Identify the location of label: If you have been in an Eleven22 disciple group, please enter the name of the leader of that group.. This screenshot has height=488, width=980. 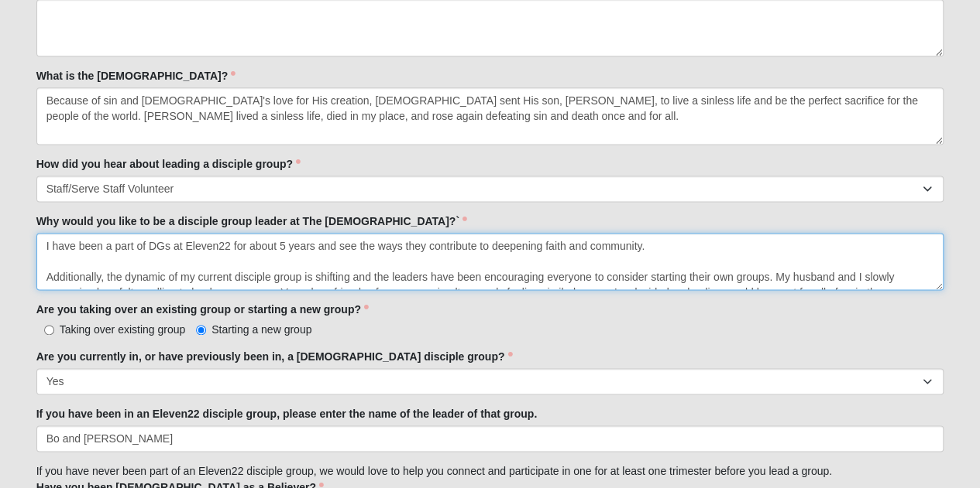
(287, 414).